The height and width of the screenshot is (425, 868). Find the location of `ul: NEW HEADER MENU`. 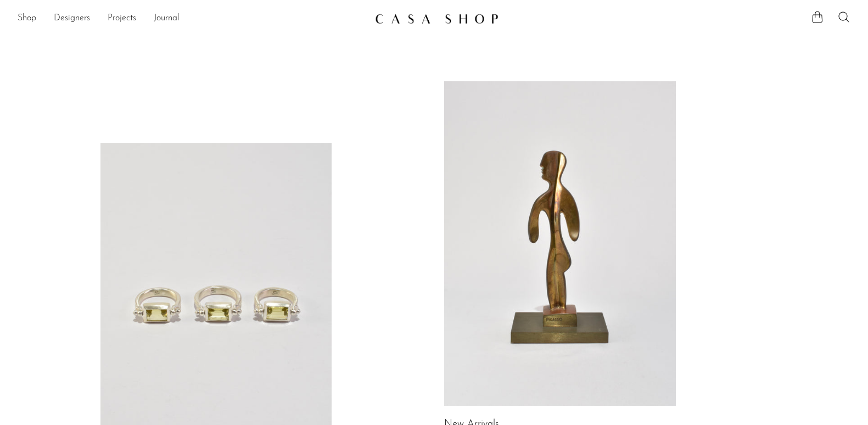

ul: NEW HEADER MENU is located at coordinates (192, 19).